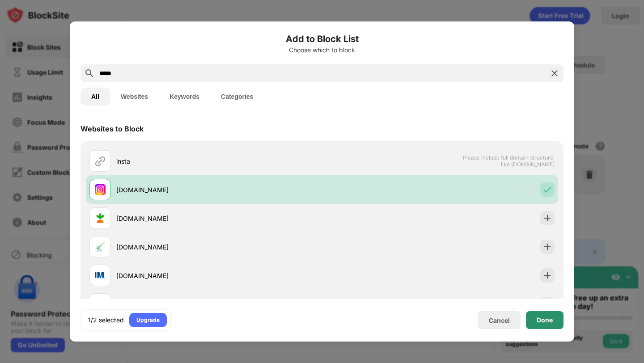 This screenshot has width=644, height=363. I want to click on button: Websites, so click(134, 97).